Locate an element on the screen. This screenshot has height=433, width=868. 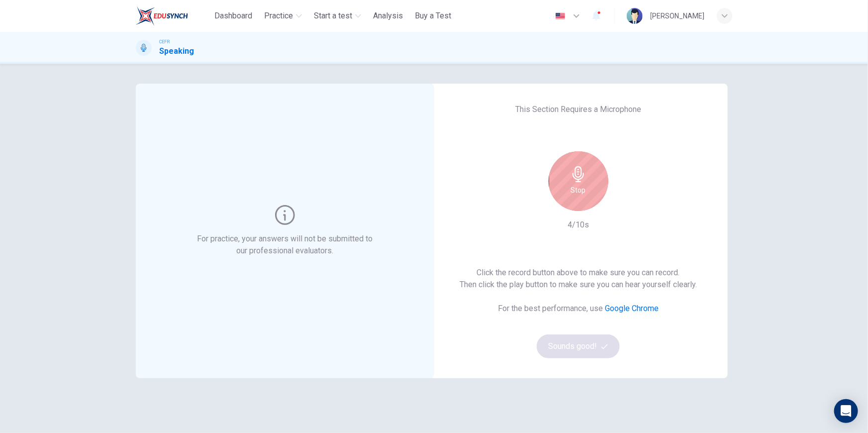
h6: 4/10s is located at coordinates (578, 225).